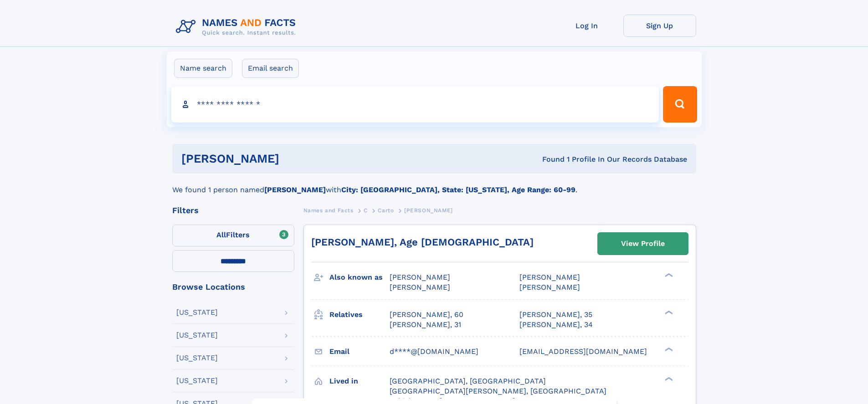  What do you see at coordinates (414, 104) in the screenshot?
I see `input: search input` at bounding box center [414, 104].